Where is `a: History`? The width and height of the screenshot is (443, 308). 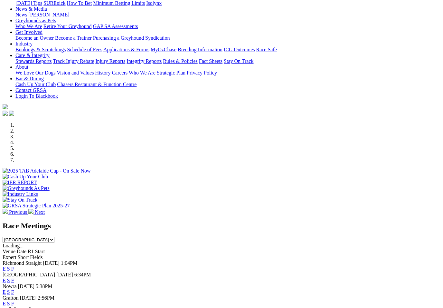 a: History is located at coordinates (103, 73).